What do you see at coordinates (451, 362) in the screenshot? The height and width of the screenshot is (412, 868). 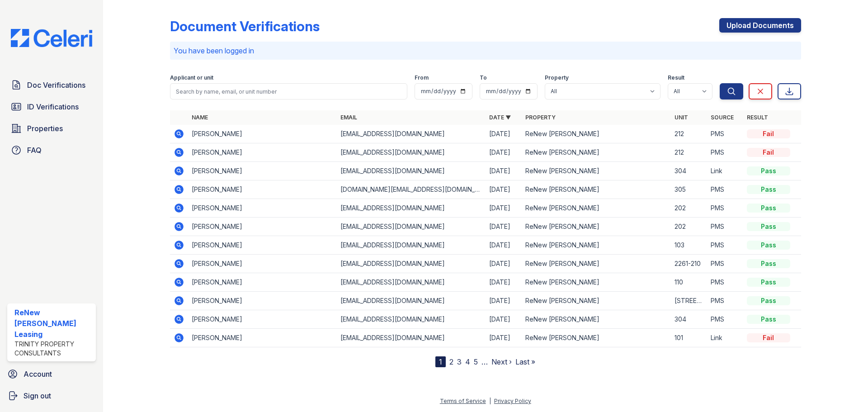 I see `a: 2` at bounding box center [451, 362].